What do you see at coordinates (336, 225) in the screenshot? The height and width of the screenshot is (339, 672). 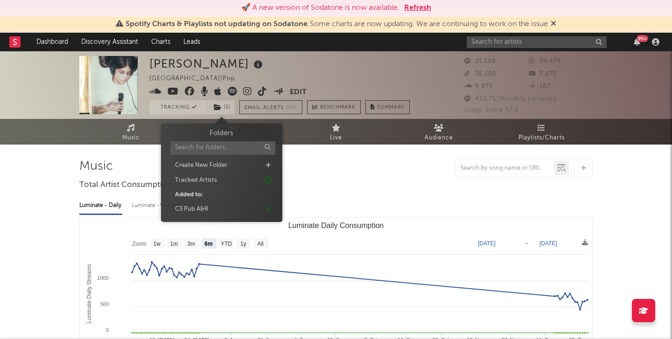 I see `text: Luminate Daily Consumption` at bounding box center [336, 225].